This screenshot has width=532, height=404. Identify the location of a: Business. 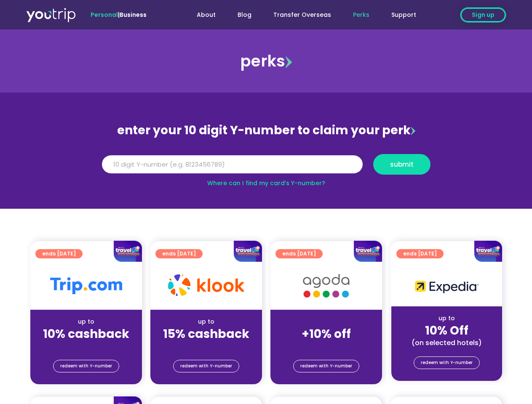
(133, 15).